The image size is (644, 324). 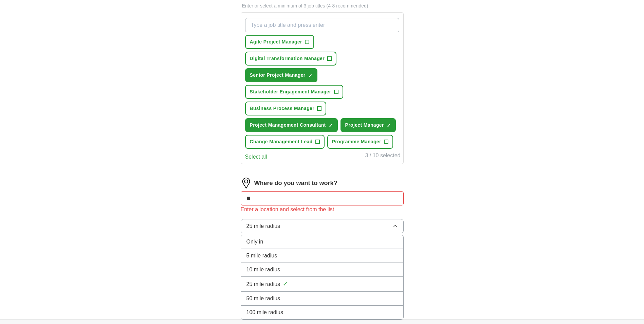 I want to click on div: 3 / 10 selected, so click(x=383, y=156).